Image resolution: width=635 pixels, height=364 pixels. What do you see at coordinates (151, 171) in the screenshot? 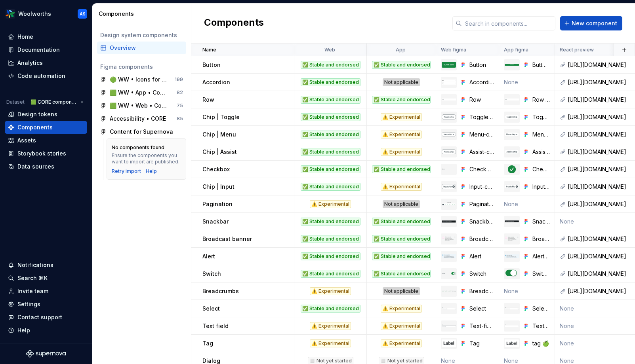
I see `a: Help` at bounding box center [151, 171].